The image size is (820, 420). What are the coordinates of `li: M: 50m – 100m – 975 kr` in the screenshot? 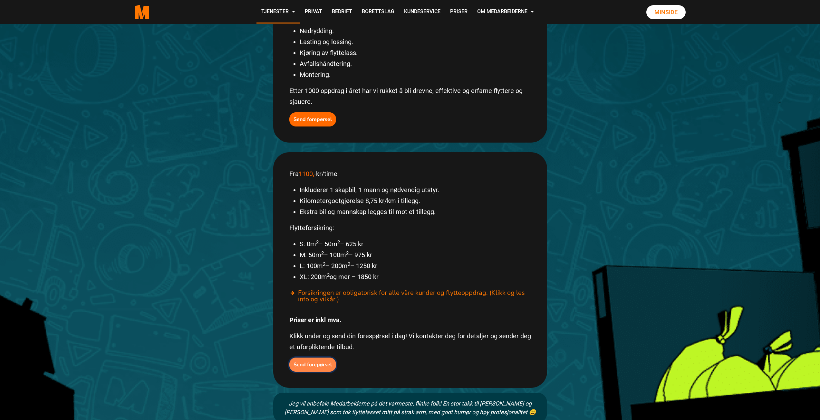 It's located at (415, 255).